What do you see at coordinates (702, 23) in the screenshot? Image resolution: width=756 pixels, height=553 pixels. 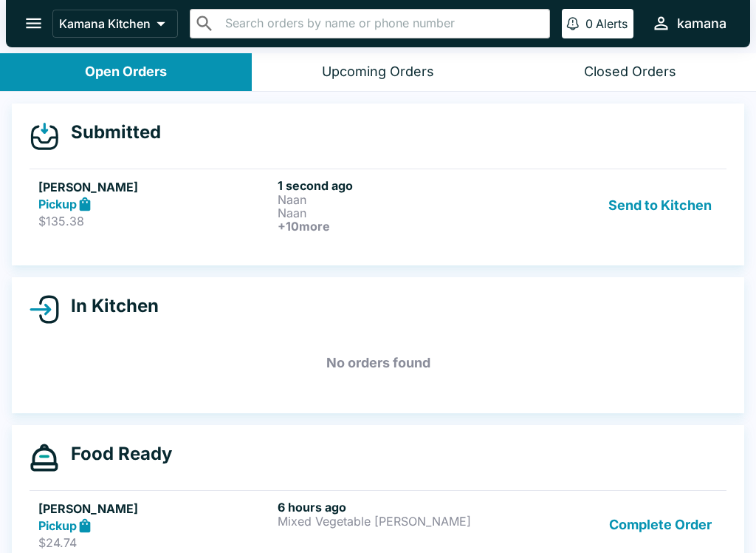 I see `div: kamana` at bounding box center [702, 23].